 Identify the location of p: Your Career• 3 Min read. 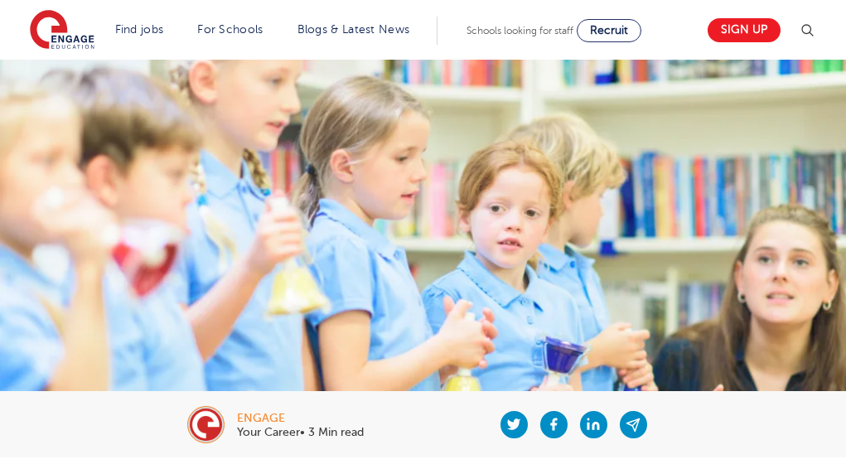
(300, 433).